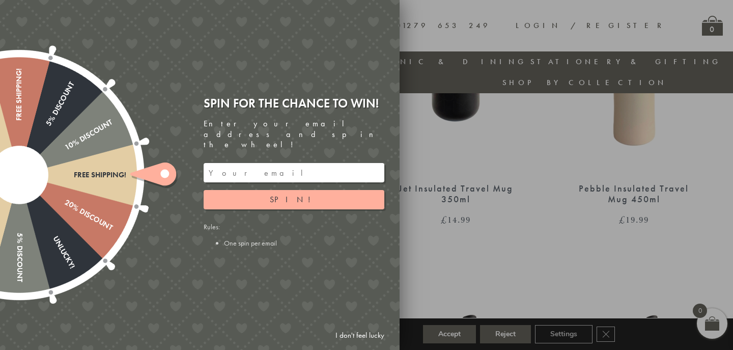 The image size is (733, 350). What do you see at coordinates (294, 134) in the screenshot?
I see `div: Enter your email address and spin the wheel!` at bounding box center [294, 134].